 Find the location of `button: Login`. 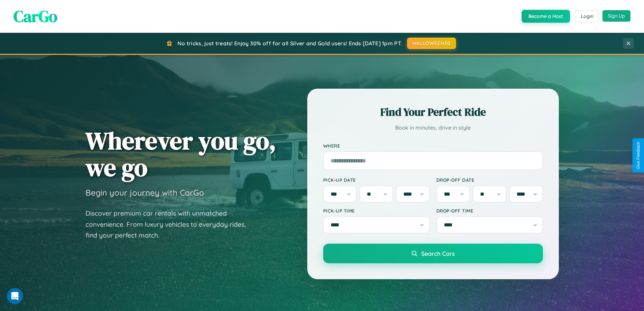

button: Login is located at coordinates (587, 16).